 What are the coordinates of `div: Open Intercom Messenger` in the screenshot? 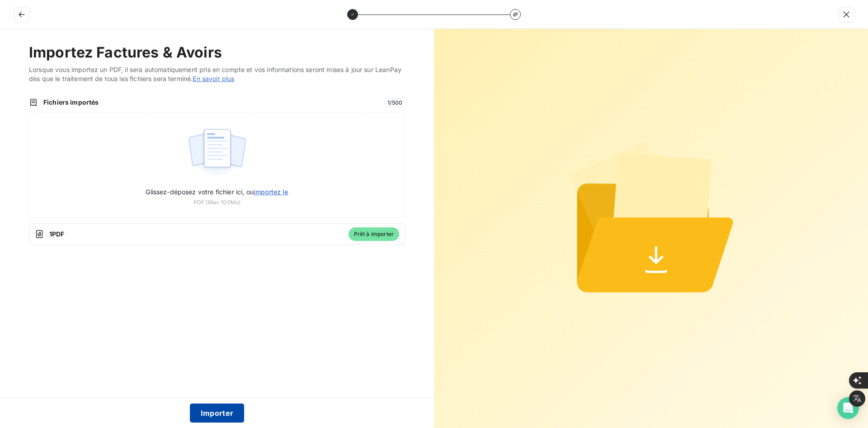 It's located at (848, 407).